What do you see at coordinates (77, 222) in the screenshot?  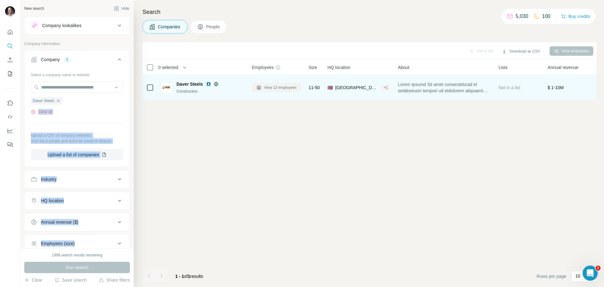 I see `button: Annual revenue ($)` at bounding box center [77, 222].